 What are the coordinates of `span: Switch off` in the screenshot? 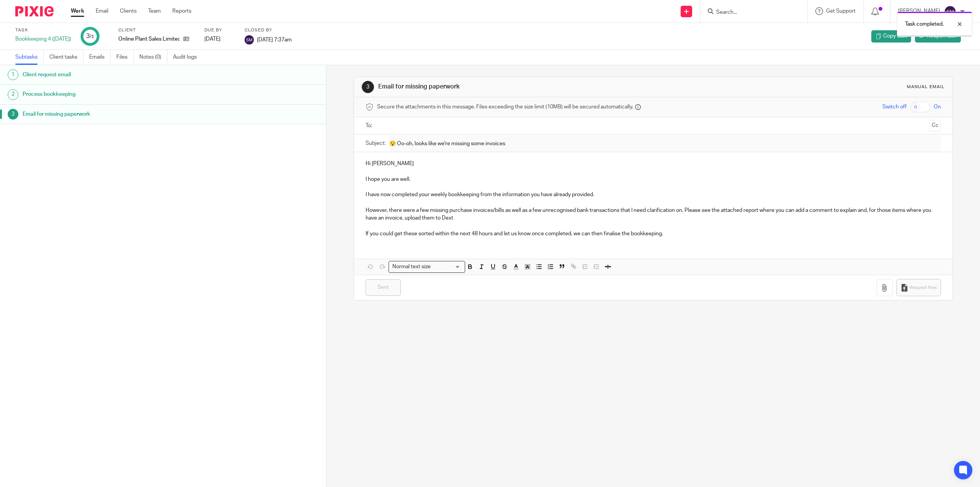 It's located at (894, 107).